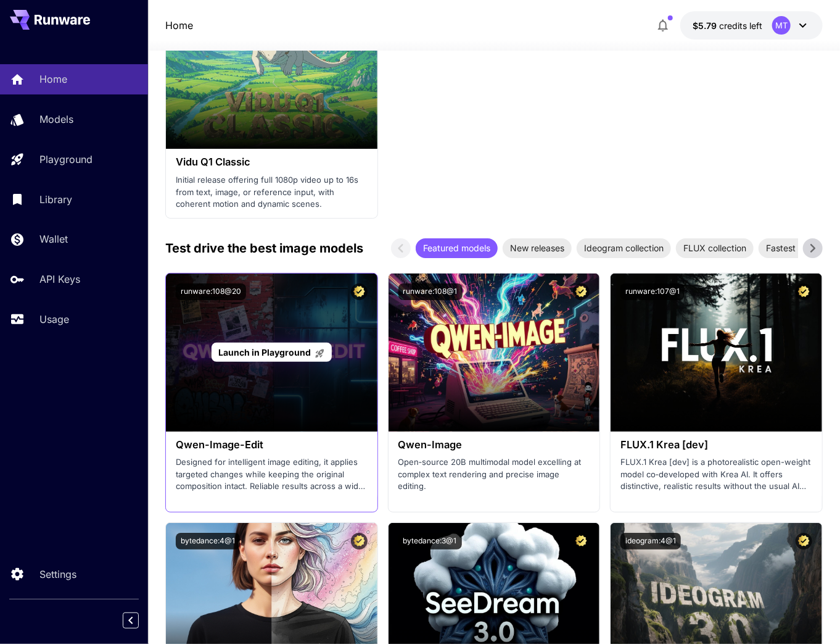  I want to click on p: Settings, so click(58, 574).